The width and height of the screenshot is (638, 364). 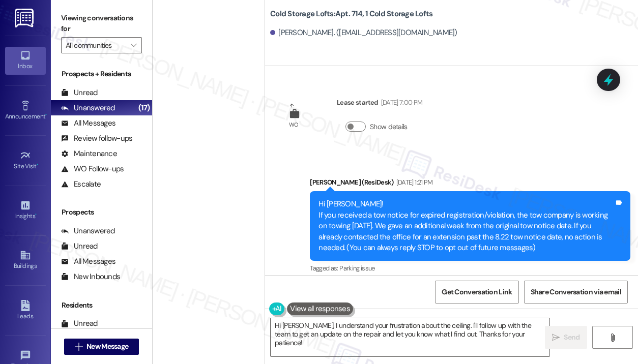 I want to click on a: Leads, so click(x=25, y=310).